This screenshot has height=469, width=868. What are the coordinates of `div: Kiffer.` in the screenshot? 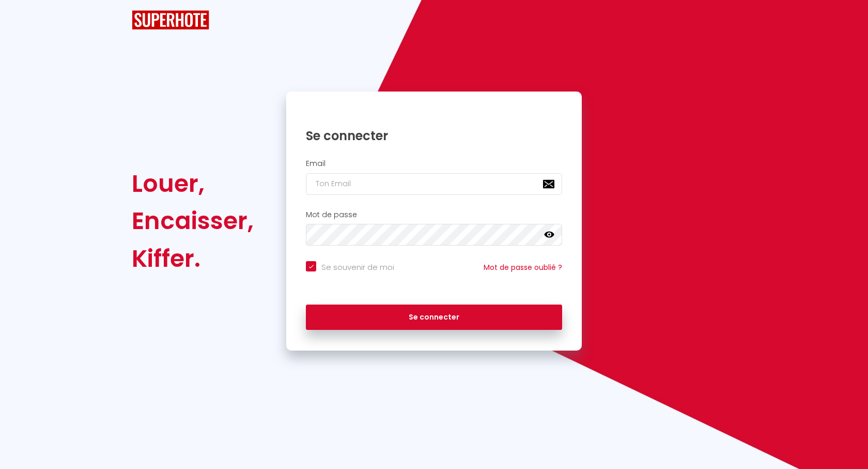 It's located at (193, 258).